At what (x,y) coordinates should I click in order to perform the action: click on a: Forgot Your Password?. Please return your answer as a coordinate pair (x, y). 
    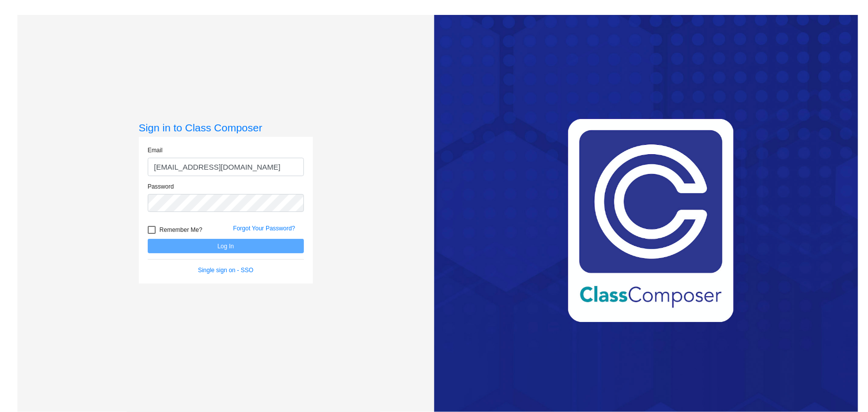
    Looking at the image, I should click on (264, 228).